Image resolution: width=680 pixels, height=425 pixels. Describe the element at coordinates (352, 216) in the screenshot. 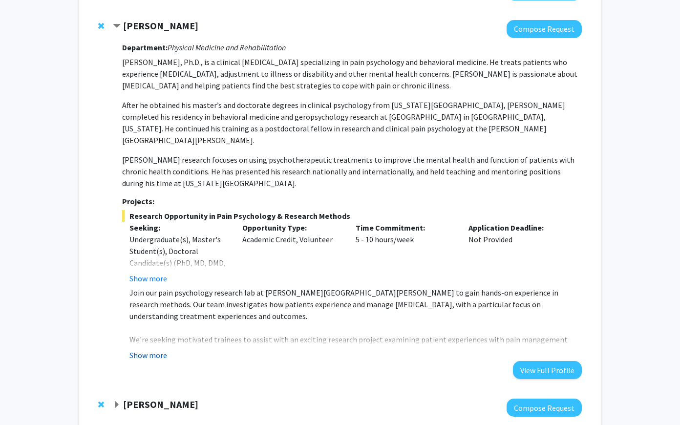

I see `span: Research Opportunity in Pain Psychology & Research Methods` at that location.